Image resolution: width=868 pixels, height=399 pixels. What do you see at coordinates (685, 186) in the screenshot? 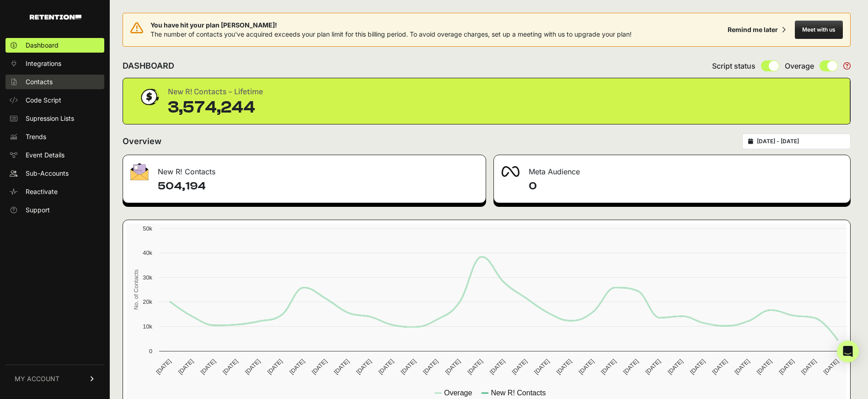
I see `h4: 0` at bounding box center [685, 186].